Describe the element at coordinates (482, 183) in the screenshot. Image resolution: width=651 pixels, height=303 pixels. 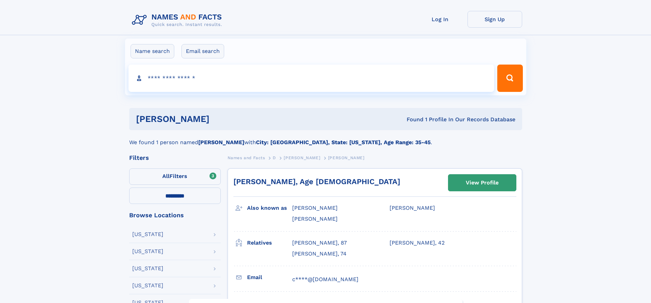
I see `a: View Profile` at that location.